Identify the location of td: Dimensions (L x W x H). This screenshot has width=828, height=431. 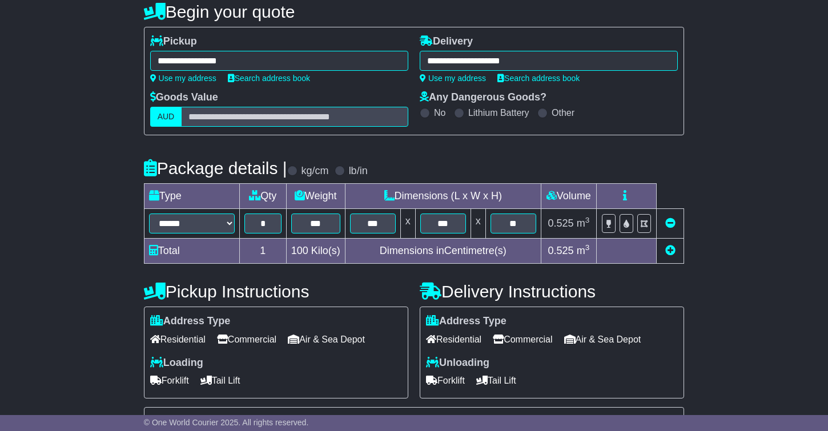
(443, 196).